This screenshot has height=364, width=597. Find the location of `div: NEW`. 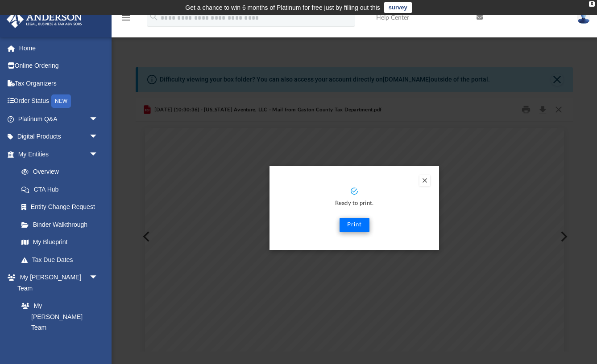

div: NEW is located at coordinates (61, 101).